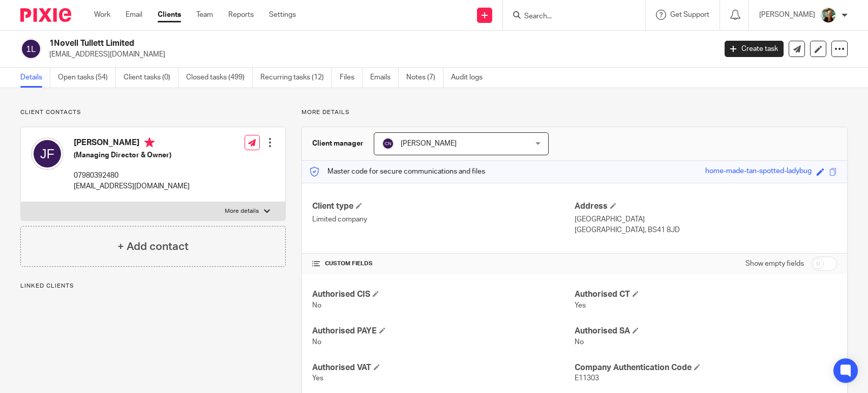 Image resolution: width=868 pixels, height=393 pixels. I want to click on img: Photo2.jpg, so click(828, 15).